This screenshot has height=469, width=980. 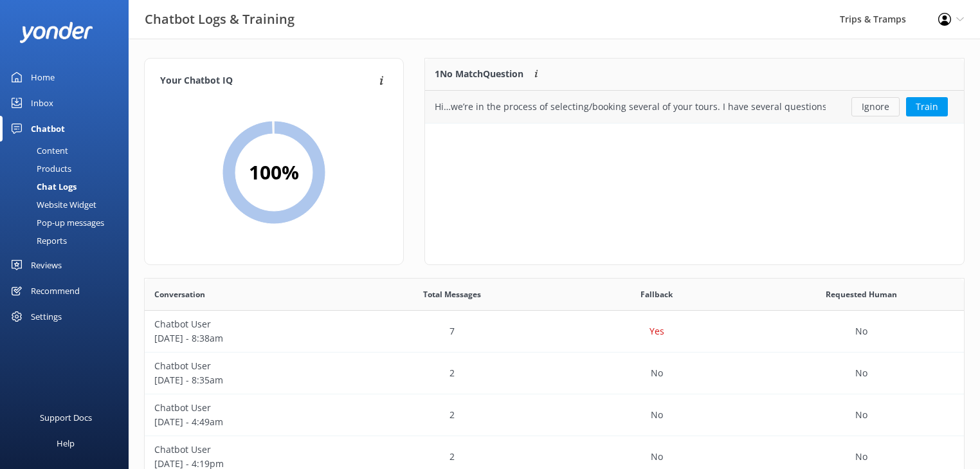 What do you see at coordinates (267, 81) in the screenshot?
I see `h4: Your Chatbot IQ` at bounding box center [267, 81].